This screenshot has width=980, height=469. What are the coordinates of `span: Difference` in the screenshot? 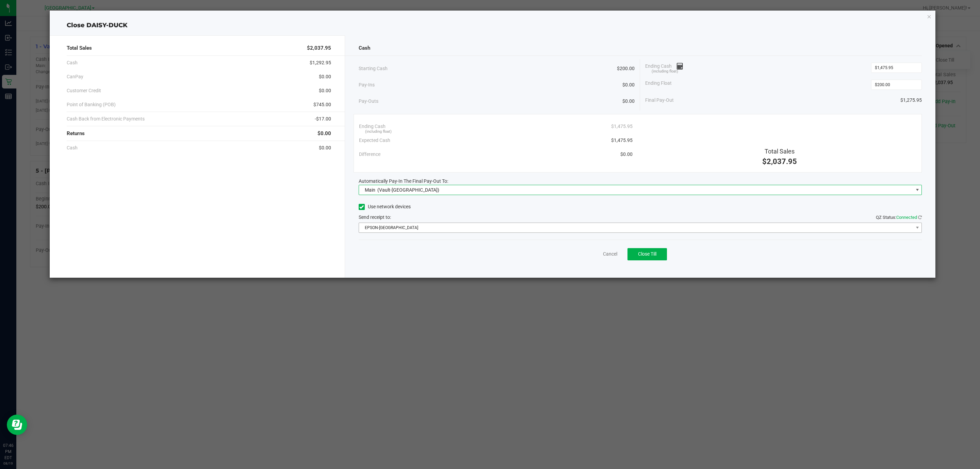 It's located at (369, 154).